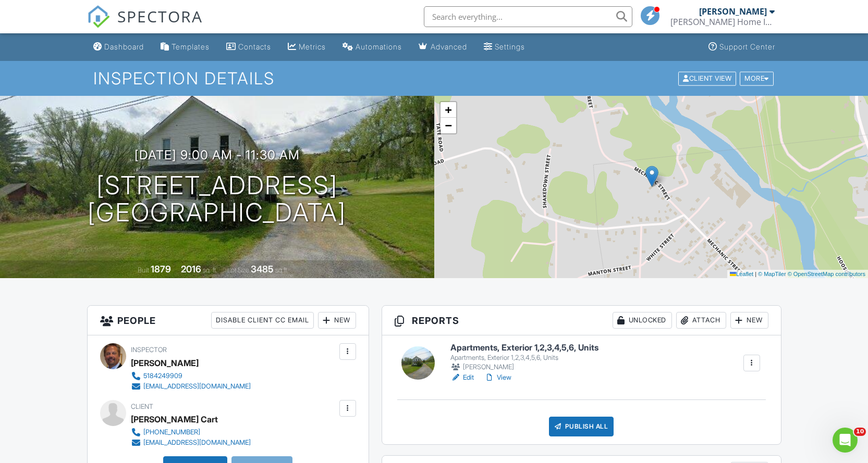 This screenshot has width=868, height=463. What do you see at coordinates (504, 47) in the screenshot?
I see `a: Settings` at bounding box center [504, 47].